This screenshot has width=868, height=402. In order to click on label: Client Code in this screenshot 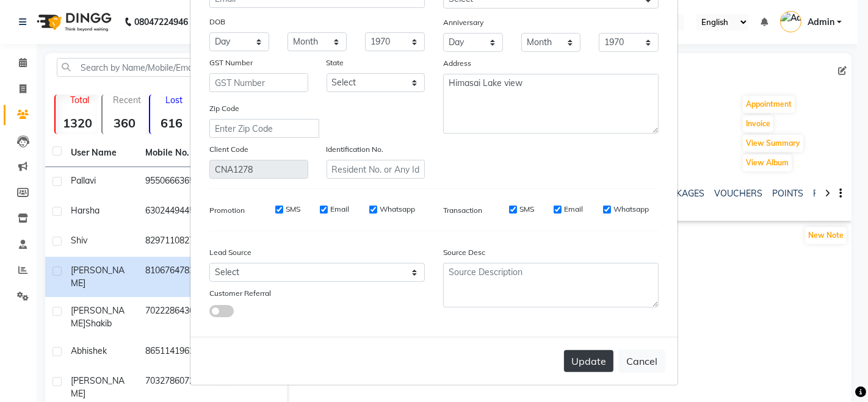, I will do `click(229, 149)`.